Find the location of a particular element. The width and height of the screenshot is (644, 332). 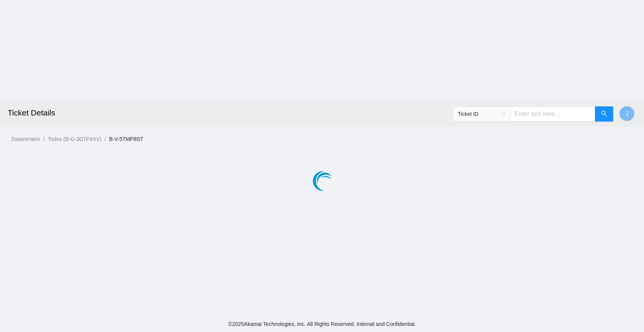

span: Ticket ID is located at coordinates (482, 114).